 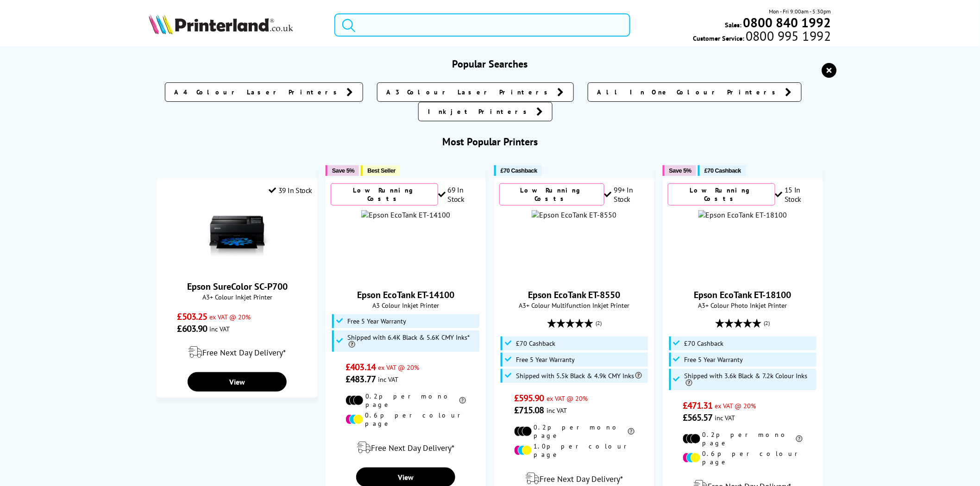 What do you see at coordinates (480, 111) in the screenshot?
I see `span: Inkjet Printers` at bounding box center [480, 111].